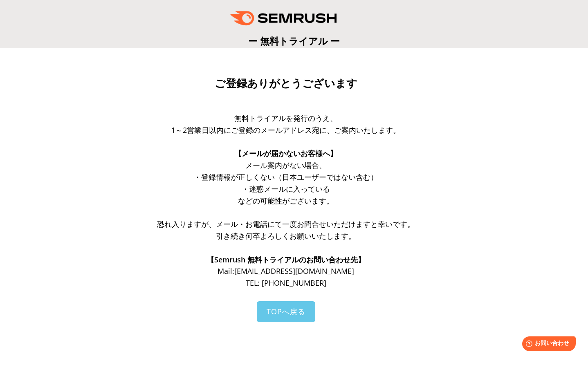 Image resolution: width=588 pixels, height=365 pixels. I want to click on span: ご登録ありがとうございます, so click(286, 84).